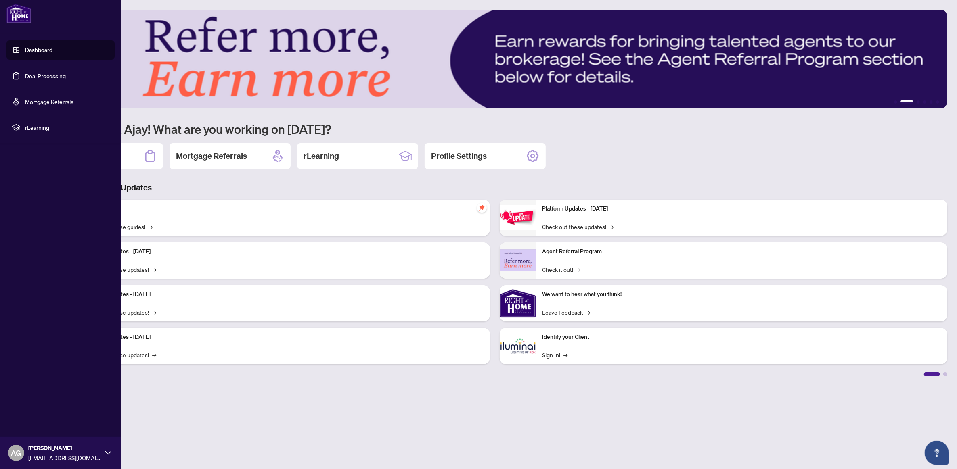 The width and height of the screenshot is (957, 469). I want to click on h2: Profile Settings, so click(459, 156).